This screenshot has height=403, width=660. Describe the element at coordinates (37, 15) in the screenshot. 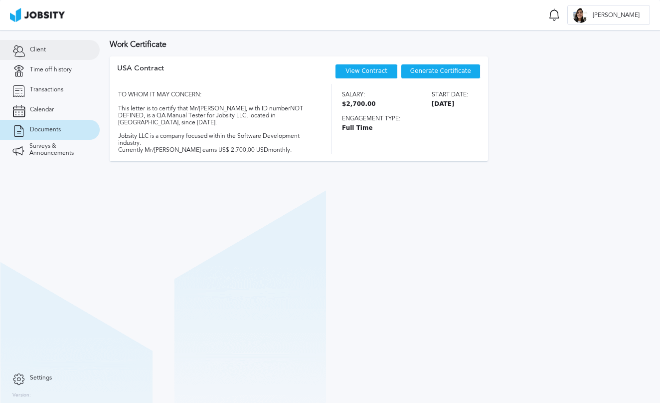

I see `img: ab4bad089aa723f57921c736e9817d99.png` at that location.